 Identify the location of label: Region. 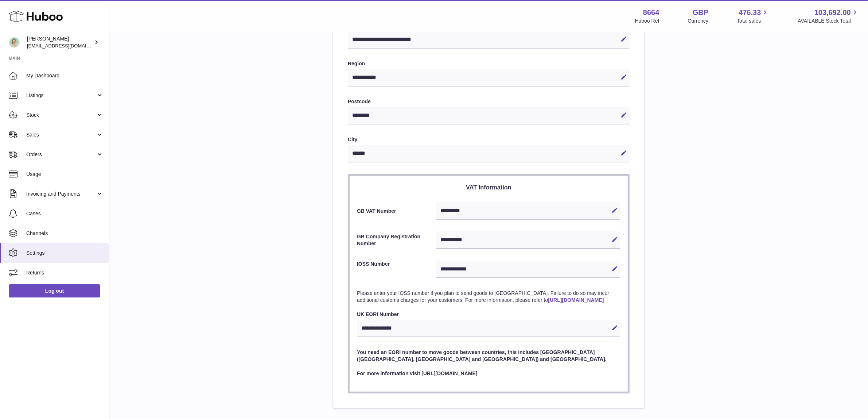
(488, 63).